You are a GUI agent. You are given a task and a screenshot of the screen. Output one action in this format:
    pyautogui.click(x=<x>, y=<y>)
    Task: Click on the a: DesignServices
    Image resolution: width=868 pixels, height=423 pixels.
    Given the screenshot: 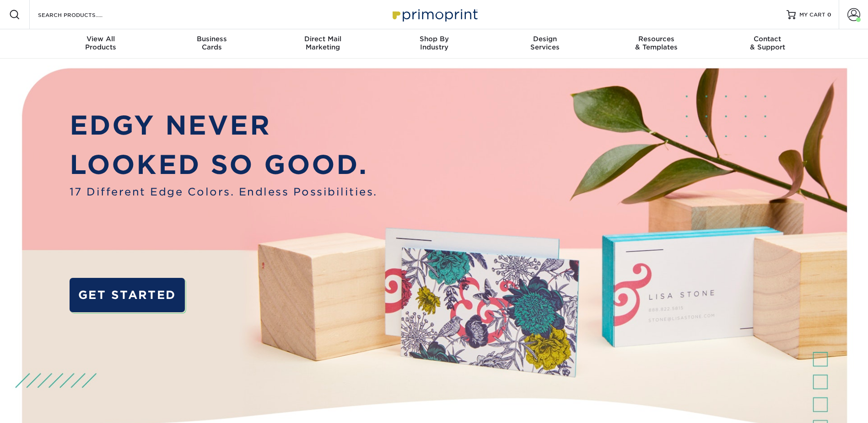 What is the action you would take?
    pyautogui.click(x=545, y=44)
    